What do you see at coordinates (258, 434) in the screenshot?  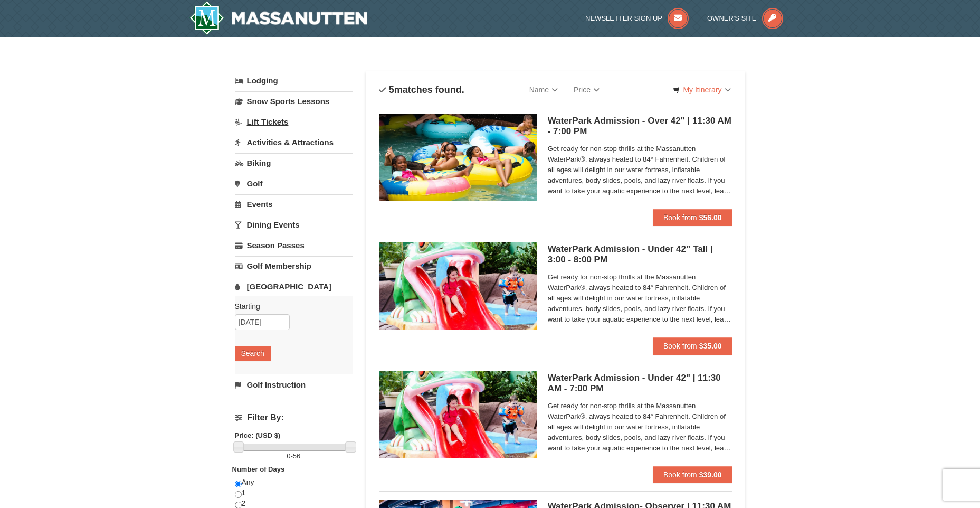 I see `strong: Price: (USD $)` at bounding box center [258, 434].